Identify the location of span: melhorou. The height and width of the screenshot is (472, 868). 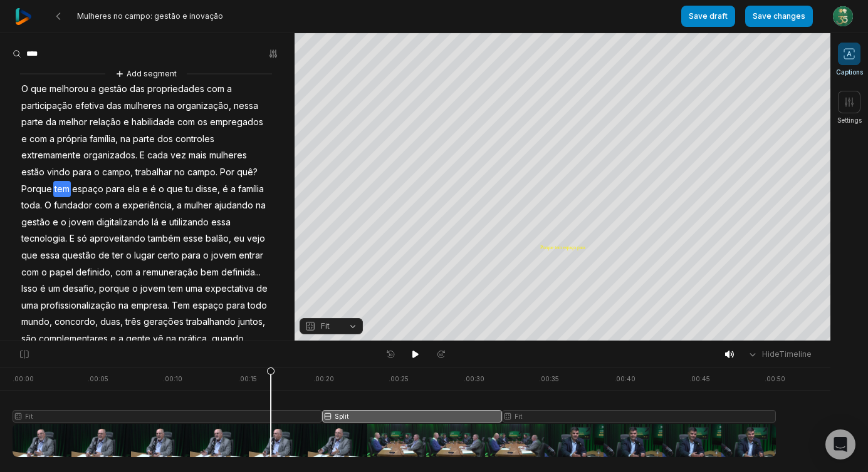
(69, 89).